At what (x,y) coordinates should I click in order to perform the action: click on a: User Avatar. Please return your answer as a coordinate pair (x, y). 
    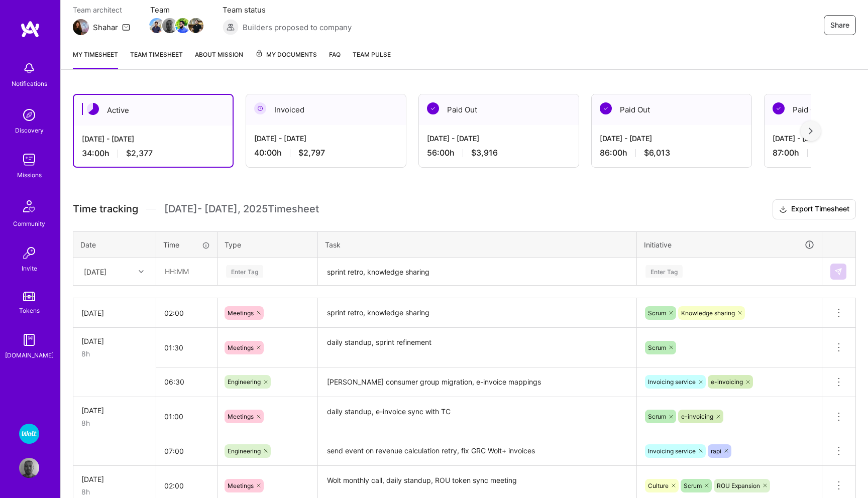
    Looking at the image, I should click on (29, 468).